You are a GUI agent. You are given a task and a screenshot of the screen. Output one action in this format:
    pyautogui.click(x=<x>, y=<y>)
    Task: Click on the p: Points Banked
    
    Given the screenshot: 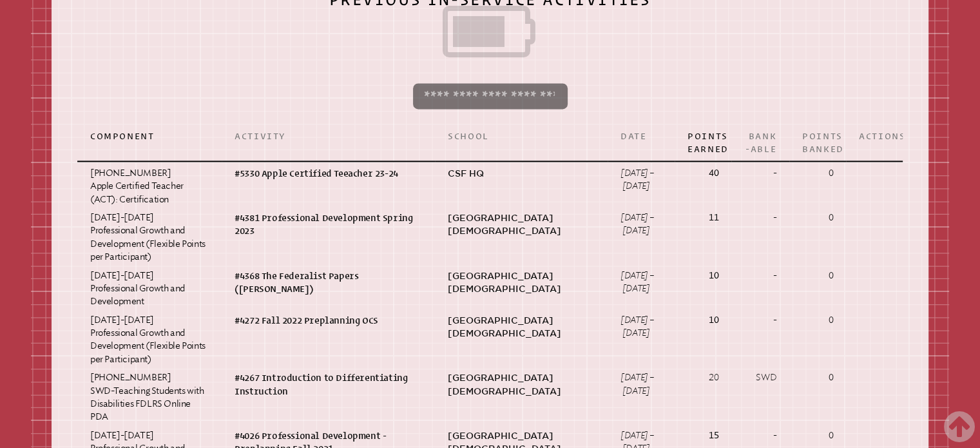 What is the action you would take?
    pyautogui.click(x=817, y=142)
    